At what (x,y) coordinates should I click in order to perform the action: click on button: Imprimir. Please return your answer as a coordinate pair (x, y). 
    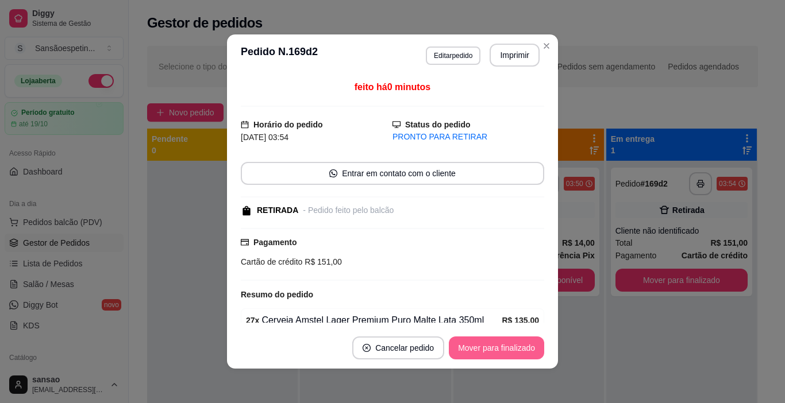
    Looking at the image, I should click on (514, 55).